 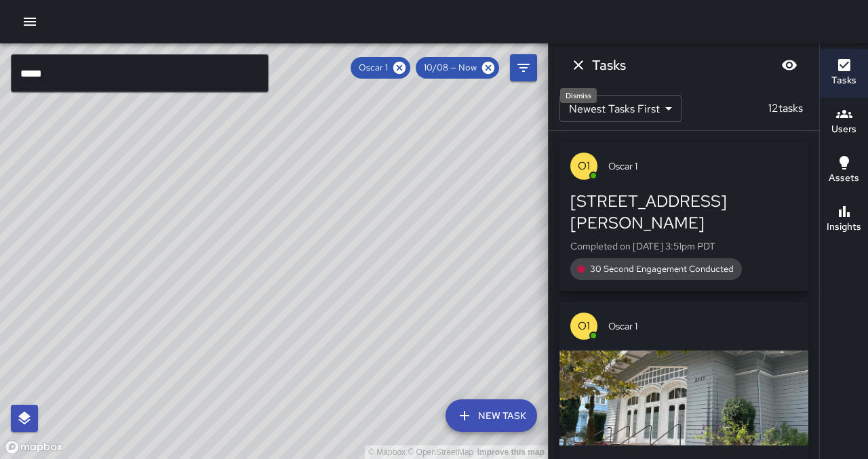 What do you see at coordinates (524, 67) in the screenshot?
I see `button: Filters` at bounding box center [524, 67].